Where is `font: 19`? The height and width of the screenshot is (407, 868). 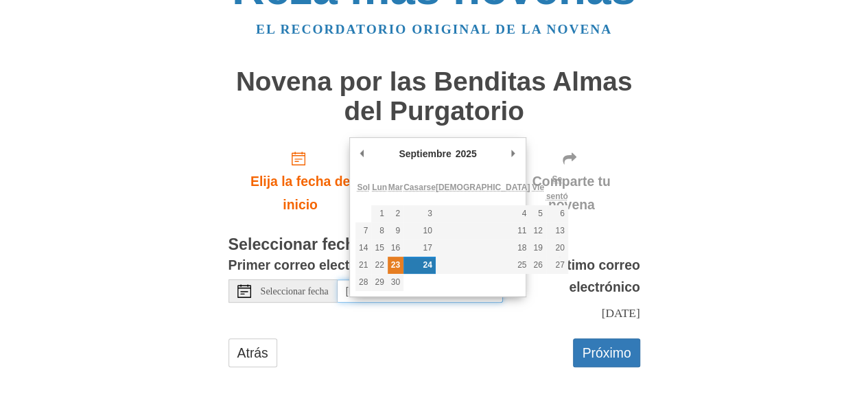 font: 19 is located at coordinates (538, 248).